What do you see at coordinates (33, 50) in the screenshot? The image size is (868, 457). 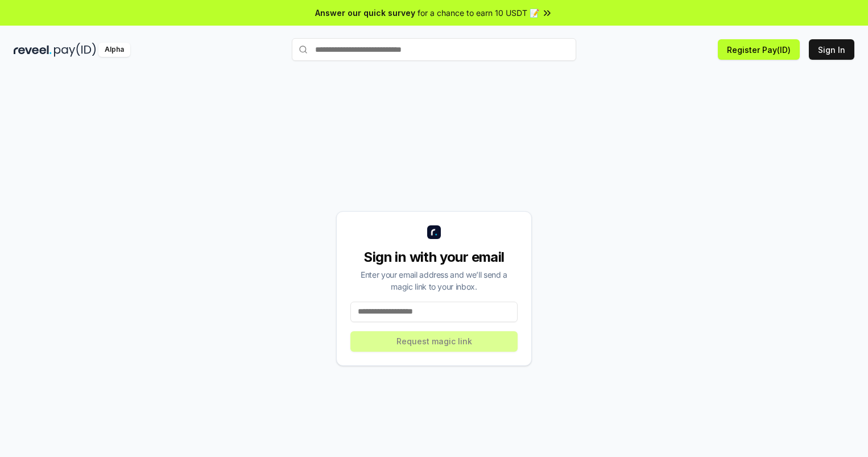 I see `img: reveel_dark` at bounding box center [33, 50].